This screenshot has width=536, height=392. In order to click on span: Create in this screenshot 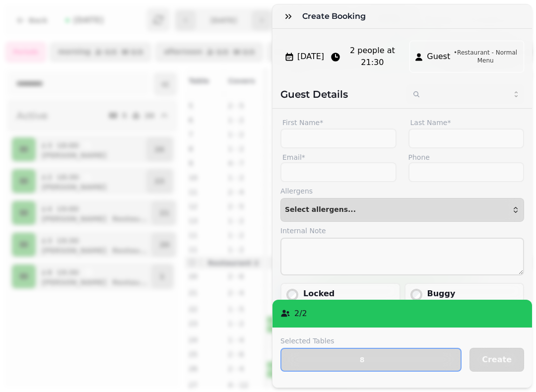, I will do `click(497, 360)`.